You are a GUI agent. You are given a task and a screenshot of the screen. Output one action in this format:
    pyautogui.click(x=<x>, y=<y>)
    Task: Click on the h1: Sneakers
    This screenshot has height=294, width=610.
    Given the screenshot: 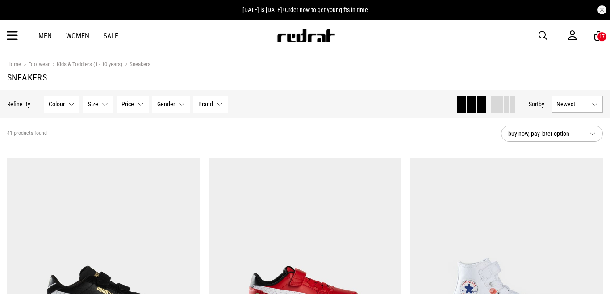 What is the action you would take?
    pyautogui.click(x=305, y=77)
    